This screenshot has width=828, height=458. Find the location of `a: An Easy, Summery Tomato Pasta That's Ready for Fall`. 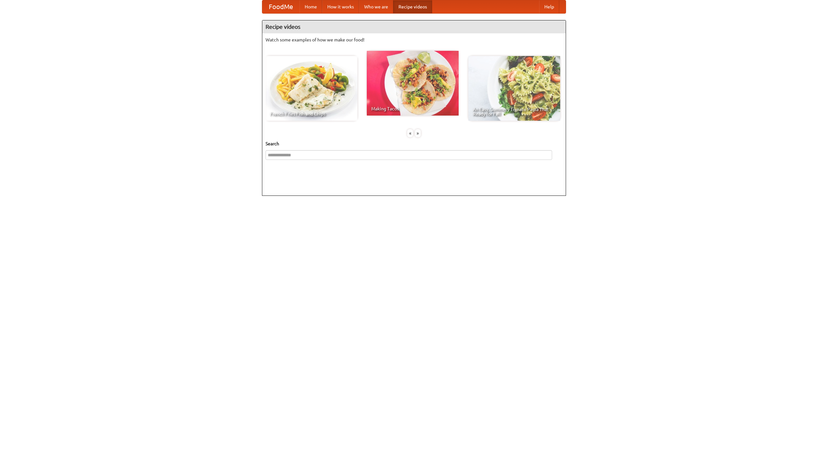

a: An Easy, Summery Tomato Pasta That's Ready for Fall is located at coordinates (514, 88).